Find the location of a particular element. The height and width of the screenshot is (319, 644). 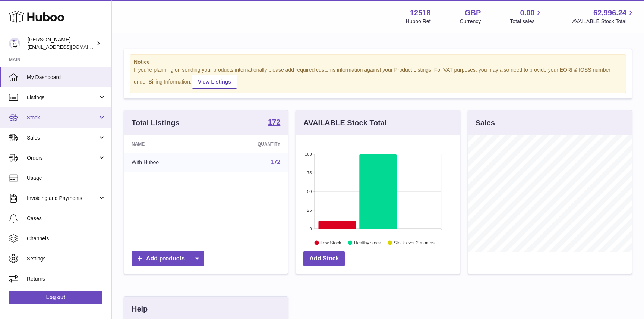

a: Log out is located at coordinates (55, 298).